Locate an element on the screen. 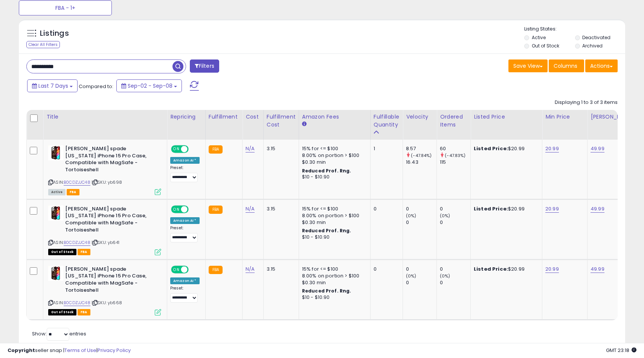 This screenshot has height=358, width=644. button: Save View is located at coordinates (528, 66).